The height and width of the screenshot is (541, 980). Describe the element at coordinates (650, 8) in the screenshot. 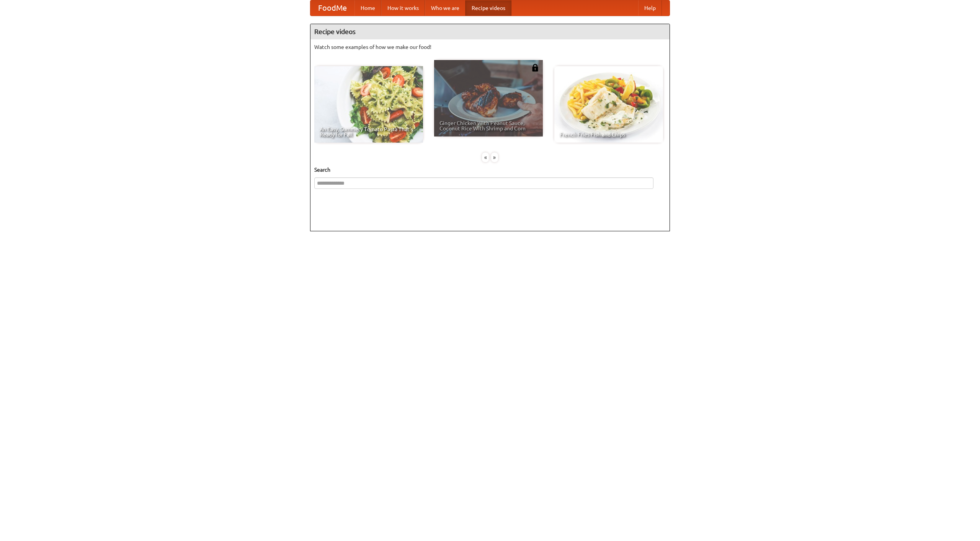

I see `a: Help` at that location.